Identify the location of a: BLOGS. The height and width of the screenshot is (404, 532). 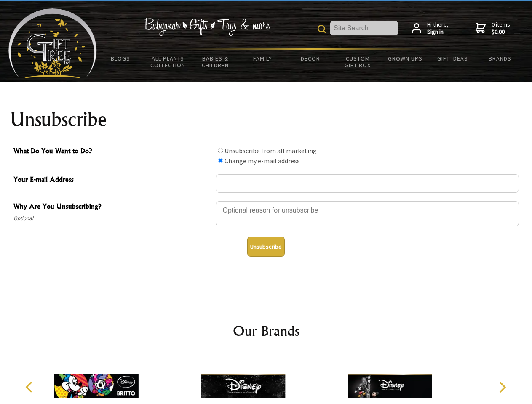
(120, 59).